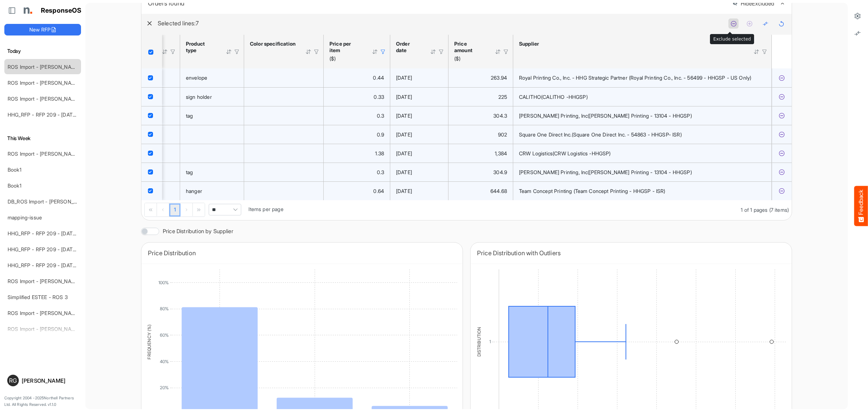 This screenshot has width=868, height=412. What do you see at coordinates (379, 191) in the screenshot?
I see `span: 0.64` at bounding box center [379, 191].